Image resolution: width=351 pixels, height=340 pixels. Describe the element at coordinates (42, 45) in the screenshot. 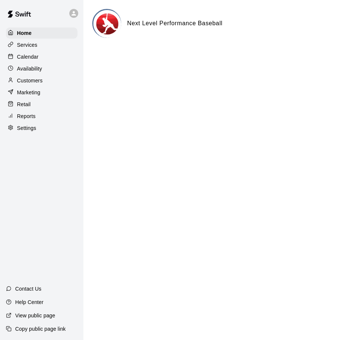

I see `div: Services` at that location.